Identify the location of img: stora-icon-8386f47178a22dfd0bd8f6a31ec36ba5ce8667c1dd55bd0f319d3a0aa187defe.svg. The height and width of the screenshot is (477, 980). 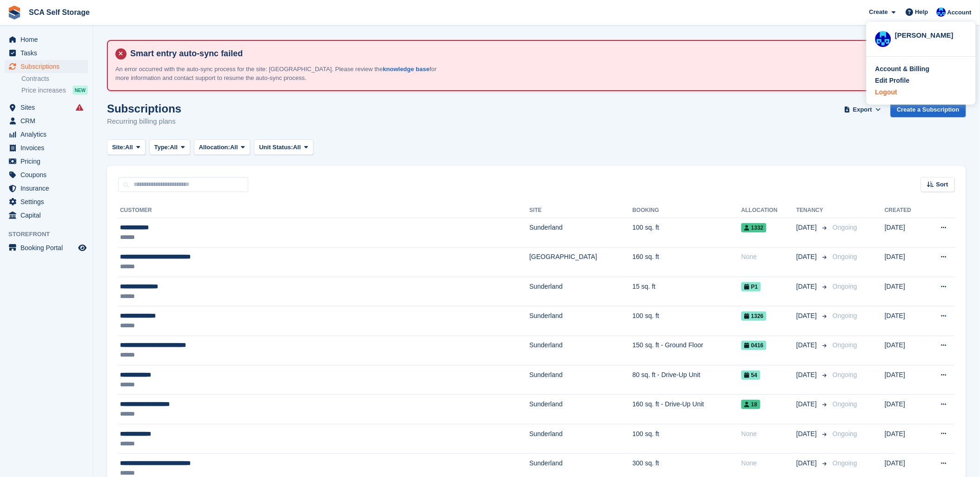
(14, 12).